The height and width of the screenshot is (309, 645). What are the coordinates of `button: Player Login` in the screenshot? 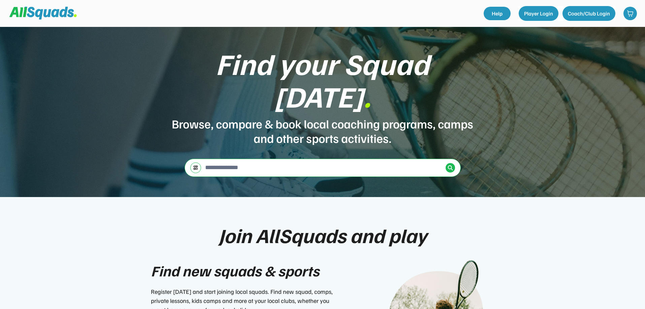 It's located at (538, 13).